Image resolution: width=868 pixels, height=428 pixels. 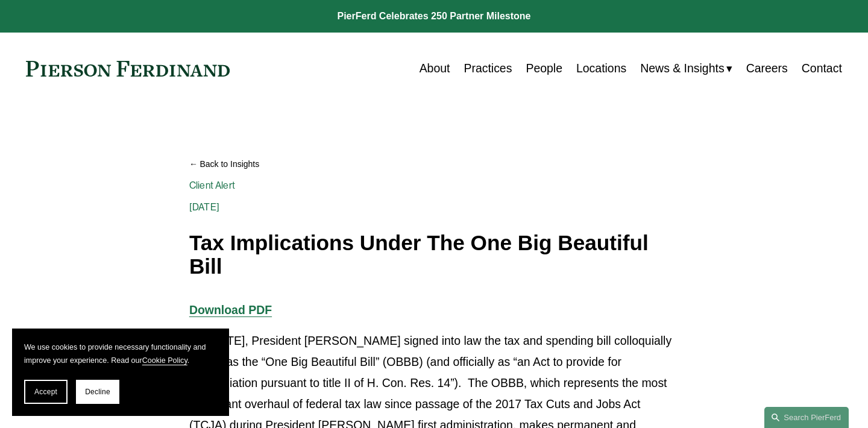 I want to click on a: Client Alert, so click(x=212, y=185).